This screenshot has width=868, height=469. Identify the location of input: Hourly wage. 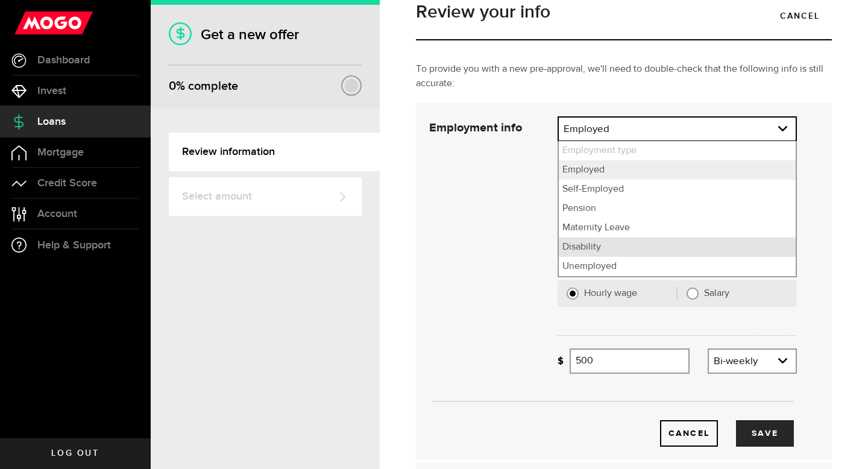
(573, 294).